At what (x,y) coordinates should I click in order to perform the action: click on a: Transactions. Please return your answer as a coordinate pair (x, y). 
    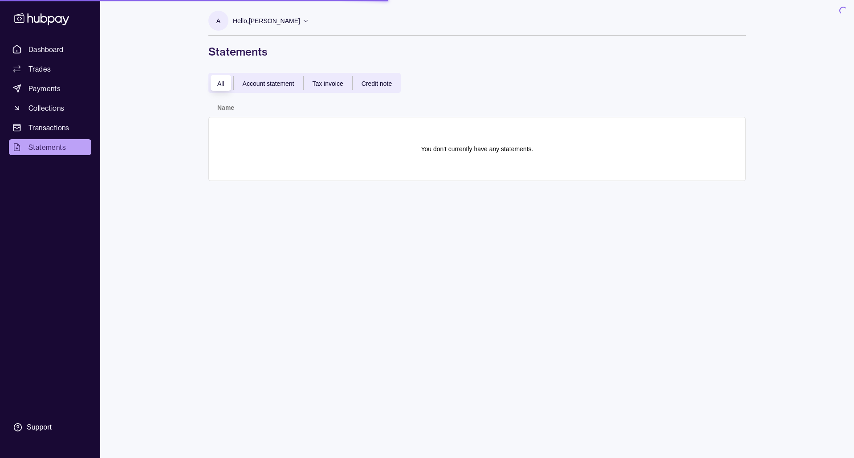
    Looking at the image, I should click on (50, 128).